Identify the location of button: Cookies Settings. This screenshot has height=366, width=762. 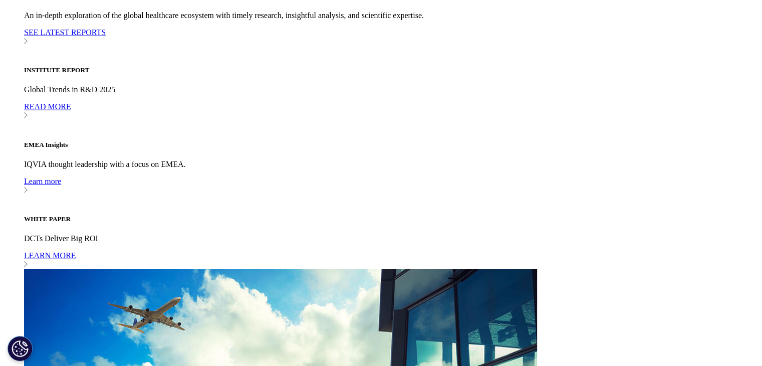
(20, 348).